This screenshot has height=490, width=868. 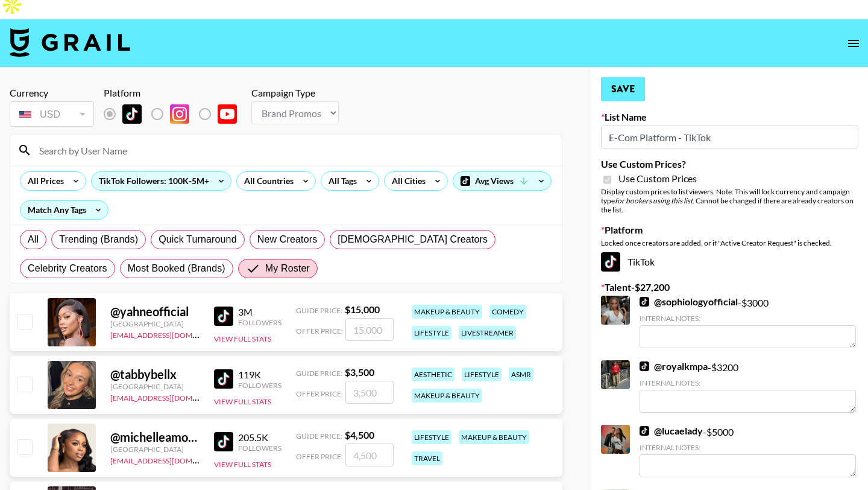 What do you see at coordinates (487, 333) in the screenshot?
I see `div: livestreamer` at bounding box center [487, 333].